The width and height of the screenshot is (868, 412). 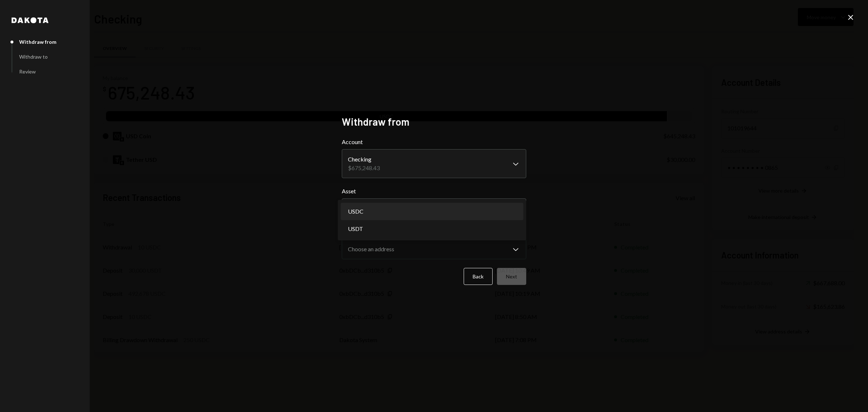 What do you see at coordinates (434, 209) in the screenshot?
I see `button: Asset` at bounding box center [434, 209].